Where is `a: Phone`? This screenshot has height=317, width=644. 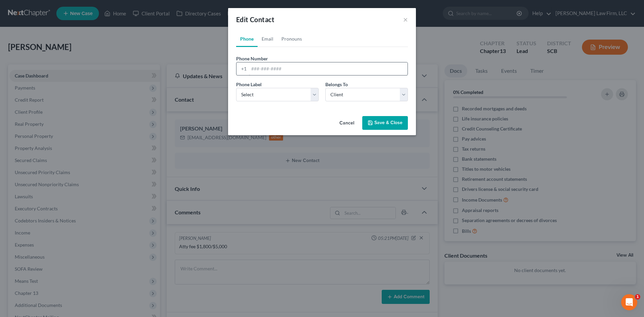 a: Phone is located at coordinates (247, 39).